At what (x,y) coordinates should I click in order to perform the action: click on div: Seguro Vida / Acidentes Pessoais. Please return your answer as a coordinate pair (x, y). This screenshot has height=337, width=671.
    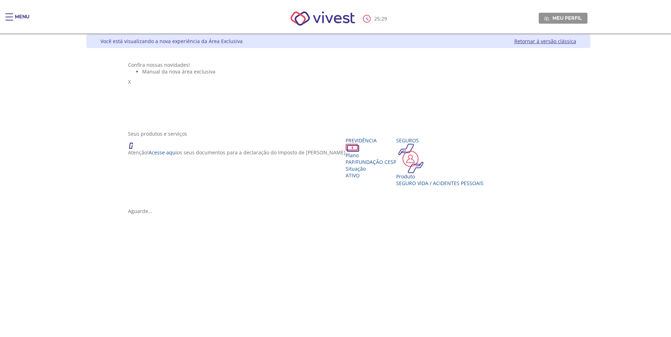
    Looking at the image, I should click on (439, 183).